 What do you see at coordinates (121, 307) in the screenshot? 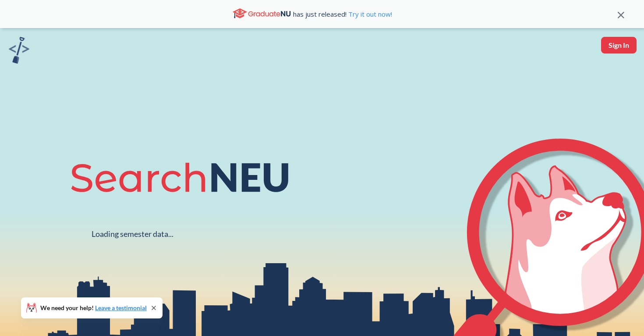
I see `a: Leave a testimonial` at bounding box center [121, 307].